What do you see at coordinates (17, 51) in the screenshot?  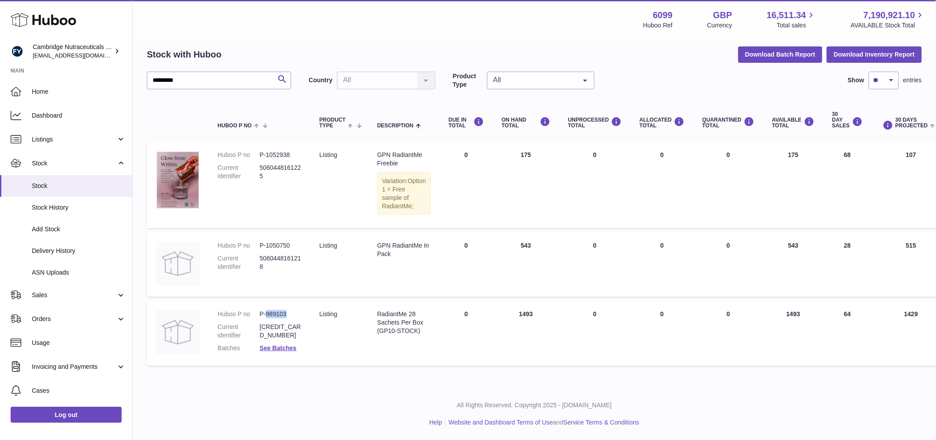 I see `img: huboo@camnutra.com` at bounding box center [17, 51].